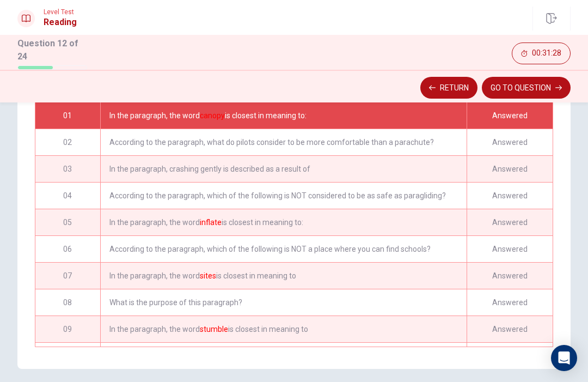 This screenshot has height=382, width=588. What do you see at coordinates (283, 142) in the screenshot?
I see `div: According to the paragraph, what do pilots consider to be more comfortable than a parachute?` at bounding box center [283, 142].